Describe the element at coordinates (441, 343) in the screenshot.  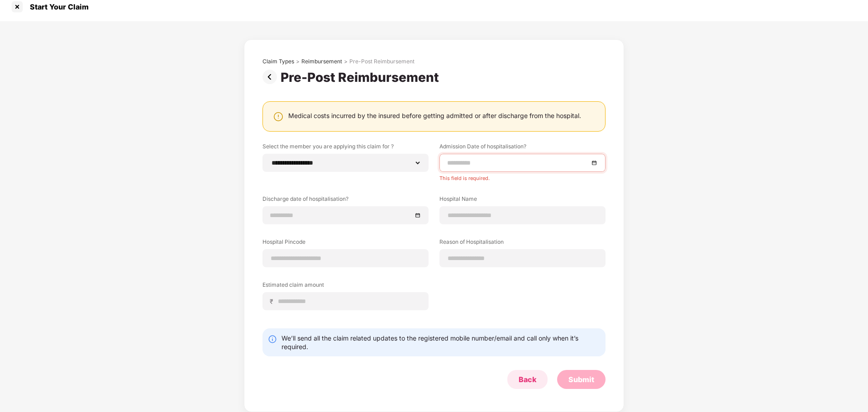
I see `div: We’ll send all the claim related updates to the registered mobile number/email and call only when...` at that location.